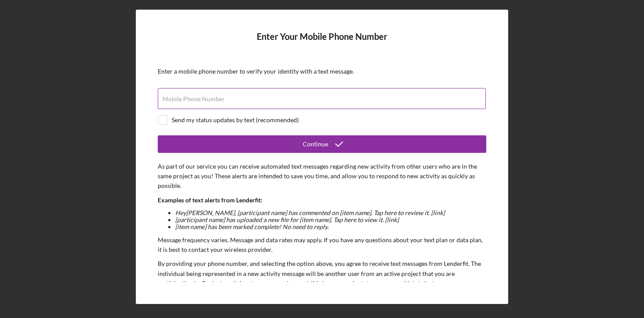  I want to click on p: As part of our service you can receive automated text messages regarding new activity from other ..., so click(322, 176).